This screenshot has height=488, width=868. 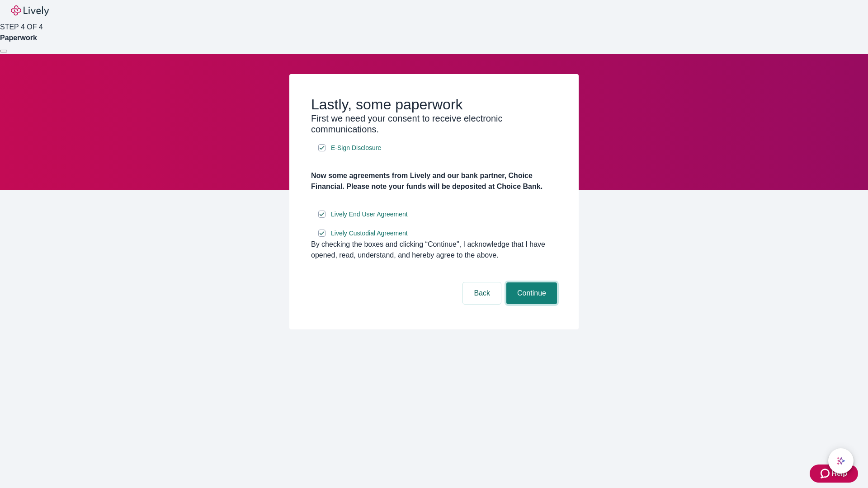 What do you see at coordinates (826, 473) in the screenshot?
I see `svg: Zendesk support icon` at bounding box center [826, 473].